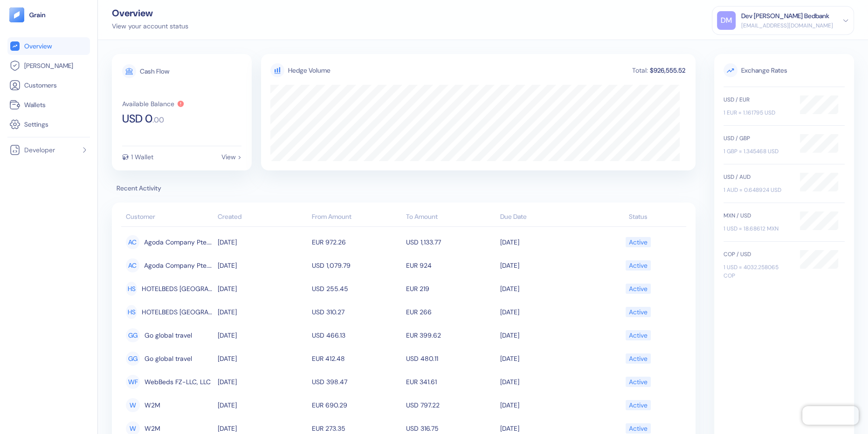 This screenshot has height=434, width=868. What do you see at coordinates (357, 265) in the screenshot?
I see `td: USD 1,079.79` at bounding box center [357, 265].